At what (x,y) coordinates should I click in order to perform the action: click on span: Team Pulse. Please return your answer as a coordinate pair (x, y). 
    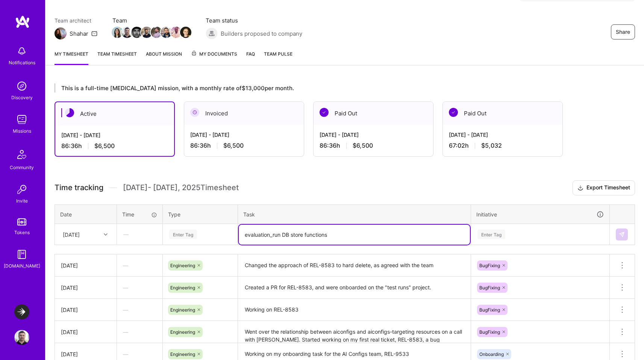
    Looking at the image, I should click on (278, 54).